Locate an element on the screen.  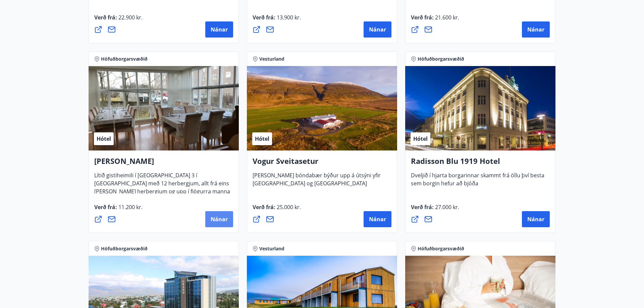
span: Dveljið í hjarta borgarinnar skammt frá öllu því besta sem borgin hefur að bjóða is located at coordinates (478, 182).